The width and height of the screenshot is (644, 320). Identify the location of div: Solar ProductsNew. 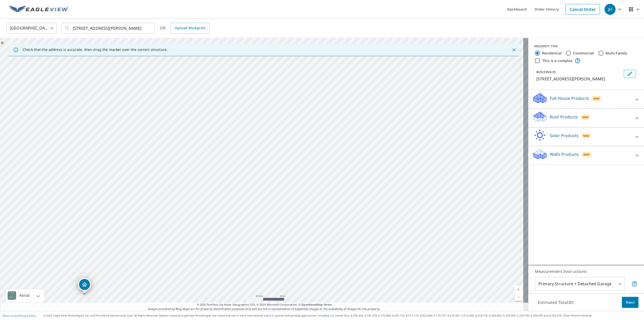
(586, 137).